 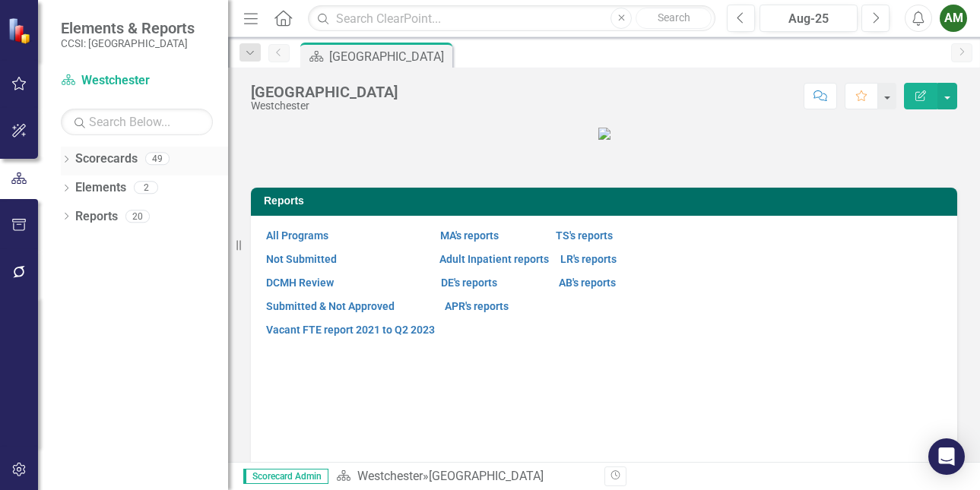 What do you see at coordinates (808, 18) in the screenshot?
I see `button: Aug-25` at bounding box center [808, 18].